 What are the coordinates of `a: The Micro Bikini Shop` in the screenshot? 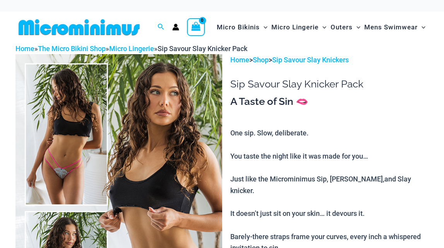 It's located at (72, 48).